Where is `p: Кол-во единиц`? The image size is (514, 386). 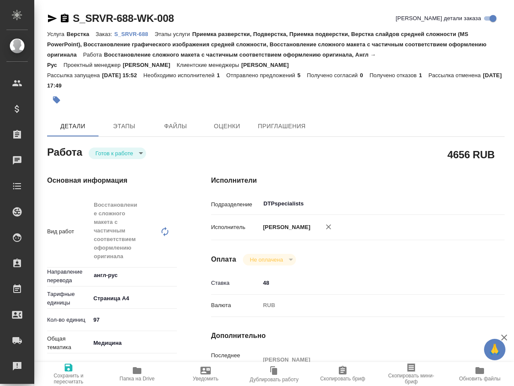 p: Кол-во единиц is located at coordinates (69, 320).